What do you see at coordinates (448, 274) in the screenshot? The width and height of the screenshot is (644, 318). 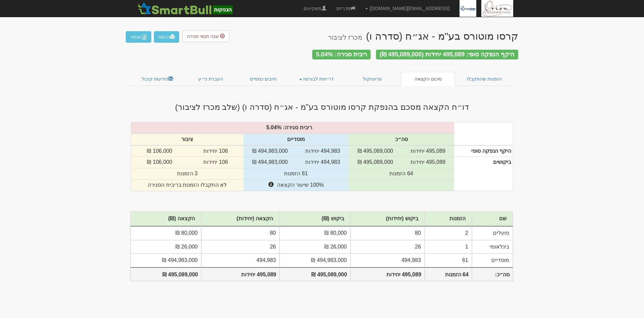 I see `th: 64 הזמנות` at bounding box center [448, 274].